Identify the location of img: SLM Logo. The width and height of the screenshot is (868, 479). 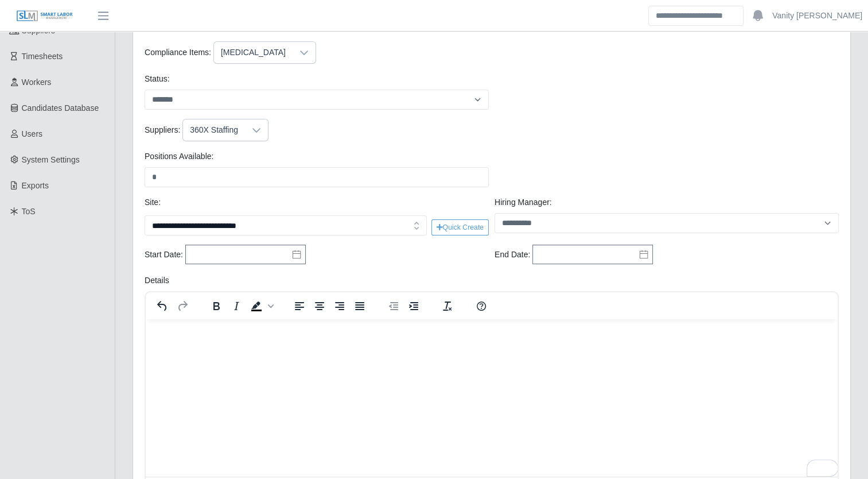
(45, 16).